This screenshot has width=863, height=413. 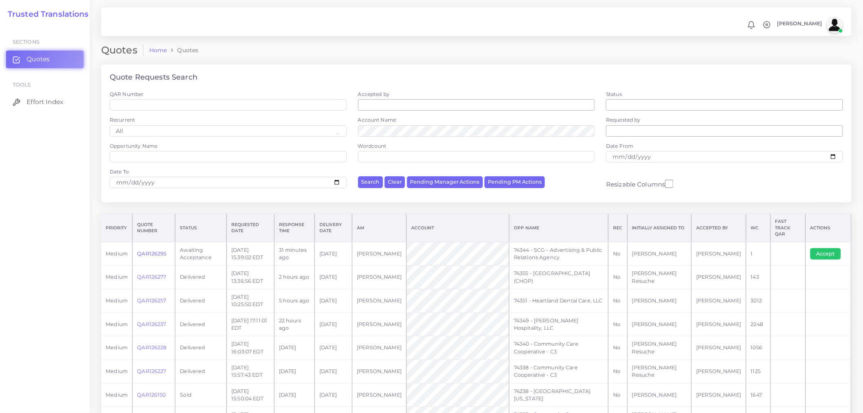 I want to click on img: avatar, so click(x=835, y=25).